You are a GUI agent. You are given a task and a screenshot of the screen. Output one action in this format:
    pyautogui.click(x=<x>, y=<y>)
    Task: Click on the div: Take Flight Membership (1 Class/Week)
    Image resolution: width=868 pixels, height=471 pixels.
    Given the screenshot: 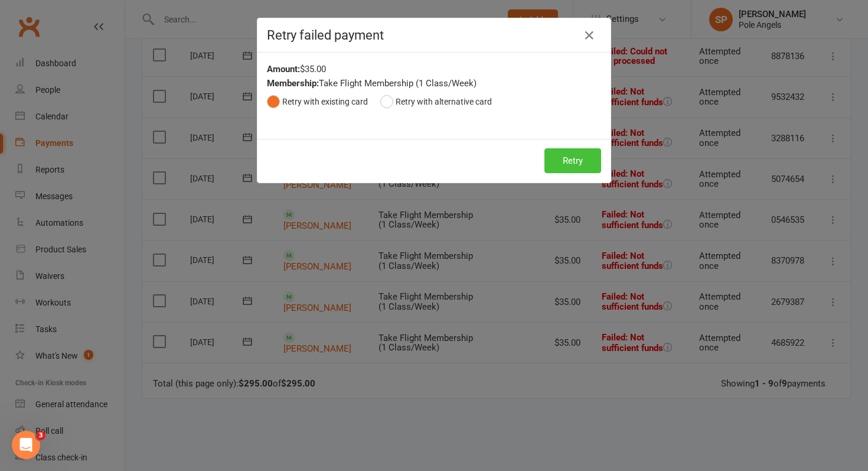 What is the action you would take?
    pyautogui.click(x=434, y=84)
    